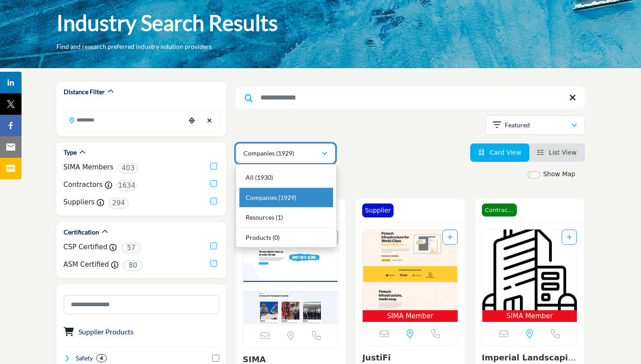 This screenshot has width=641, height=364. I want to click on img: JustiFi, so click(410, 270).